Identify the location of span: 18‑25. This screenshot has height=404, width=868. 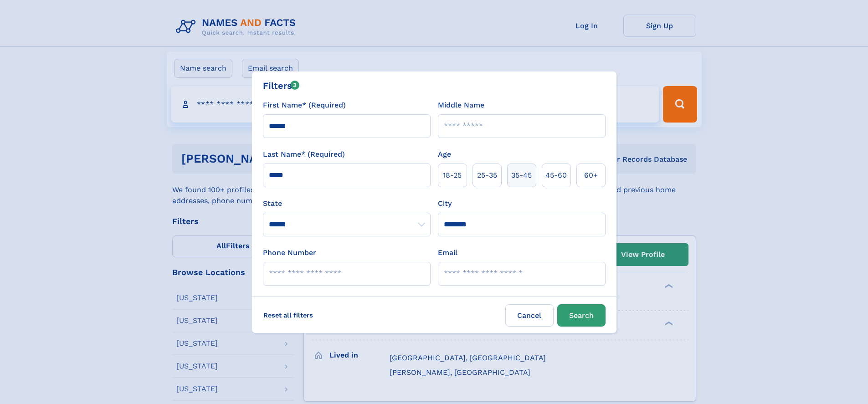
(452, 175).